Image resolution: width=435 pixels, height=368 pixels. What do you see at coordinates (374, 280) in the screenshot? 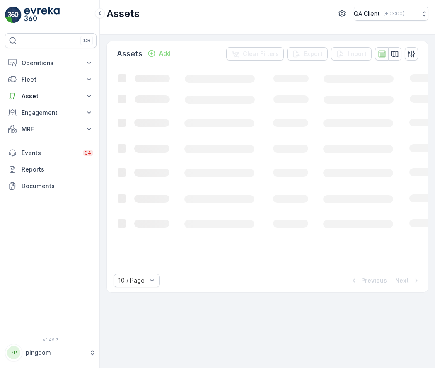
I see `p: Previous` at bounding box center [374, 280].